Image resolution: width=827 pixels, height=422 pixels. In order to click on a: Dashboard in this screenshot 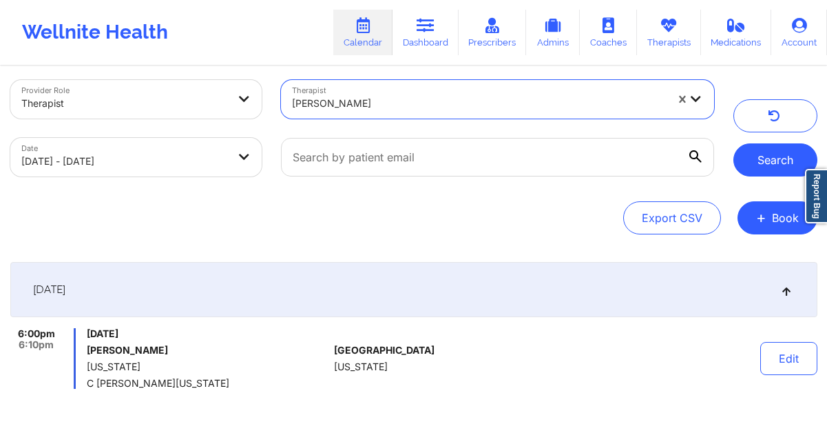, I will do `click(426, 32)`.